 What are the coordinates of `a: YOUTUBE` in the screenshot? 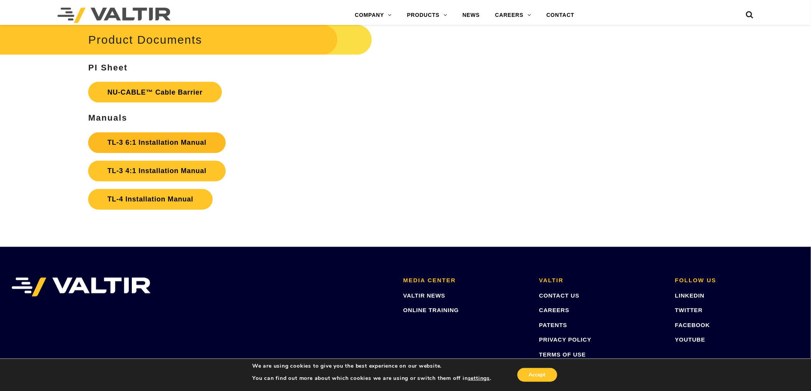 It's located at (690, 340).